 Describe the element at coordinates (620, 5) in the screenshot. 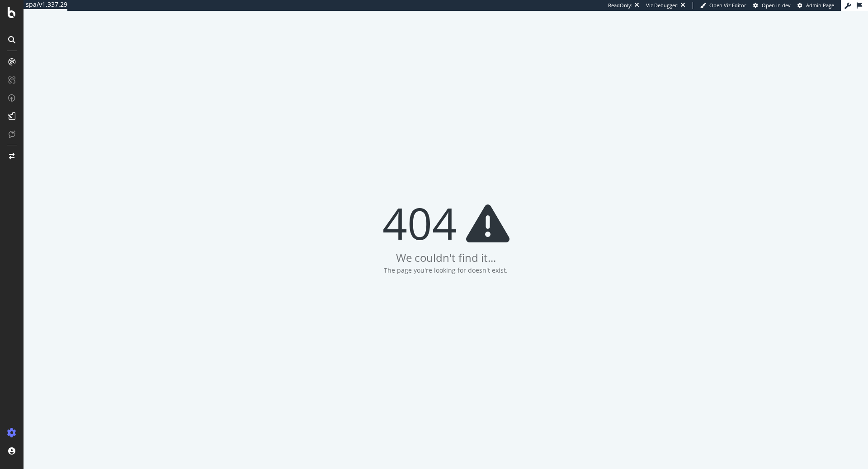

I see `div: ReadOnly:` at that location.